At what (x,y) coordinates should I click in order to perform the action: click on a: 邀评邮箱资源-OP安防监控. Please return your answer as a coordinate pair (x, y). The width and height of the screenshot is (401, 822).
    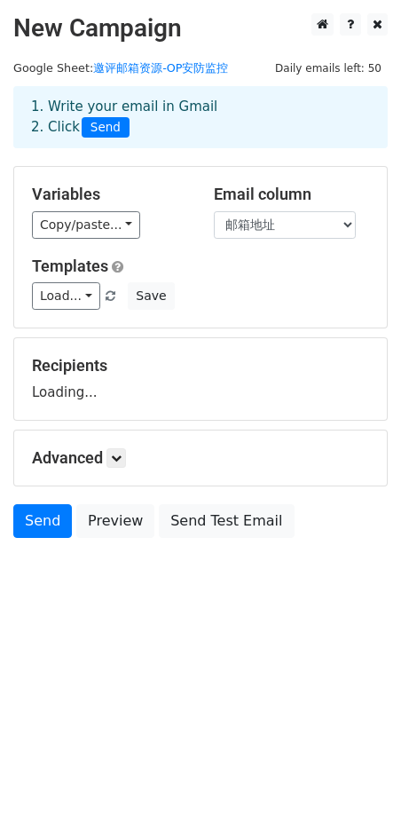
    Looking at the image, I should click on (161, 67).